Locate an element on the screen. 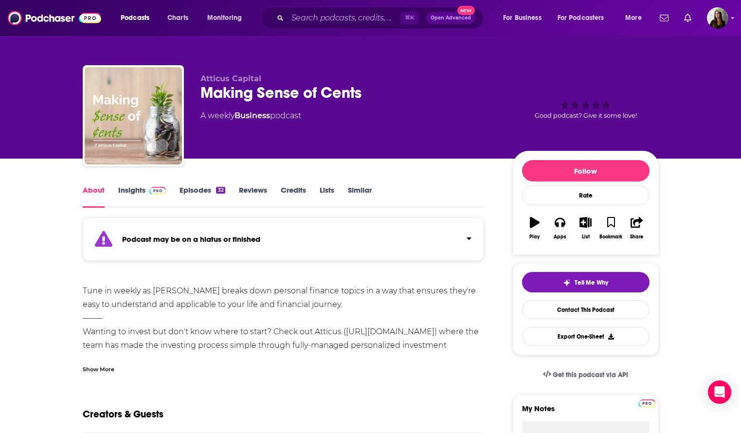 This screenshot has width=741, height=433. span: Logged in as bnmartinn is located at coordinates (718, 18).